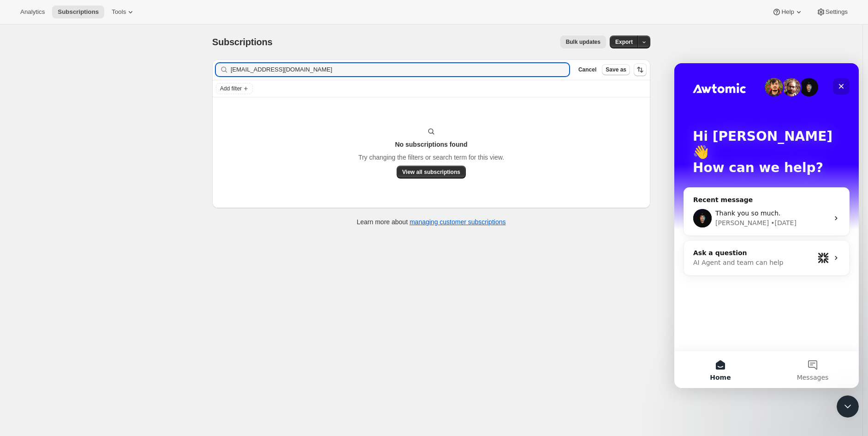 This screenshot has height=436, width=868. I want to click on span: Messages, so click(139, 314).